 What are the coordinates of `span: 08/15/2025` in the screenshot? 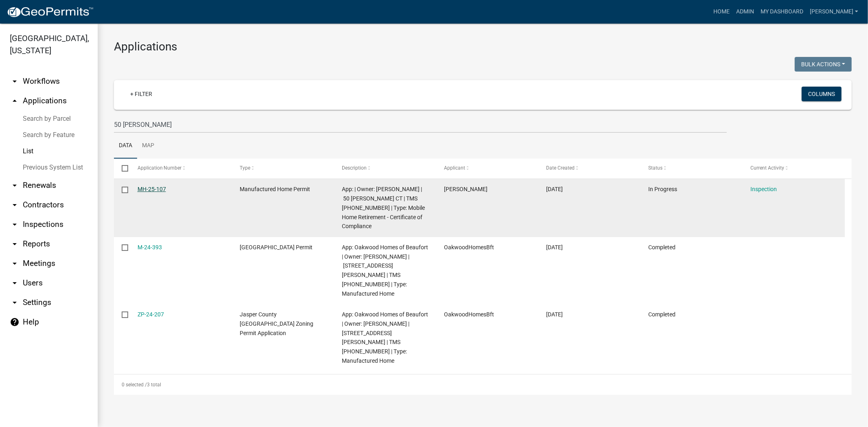 It's located at (554, 189).